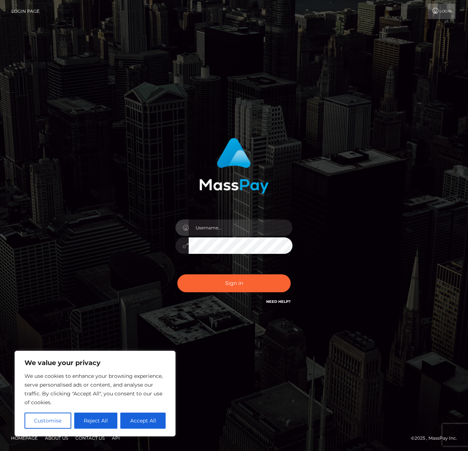 The width and height of the screenshot is (468, 451). Describe the element at coordinates (96, 420) in the screenshot. I see `button: Reject All` at that location.